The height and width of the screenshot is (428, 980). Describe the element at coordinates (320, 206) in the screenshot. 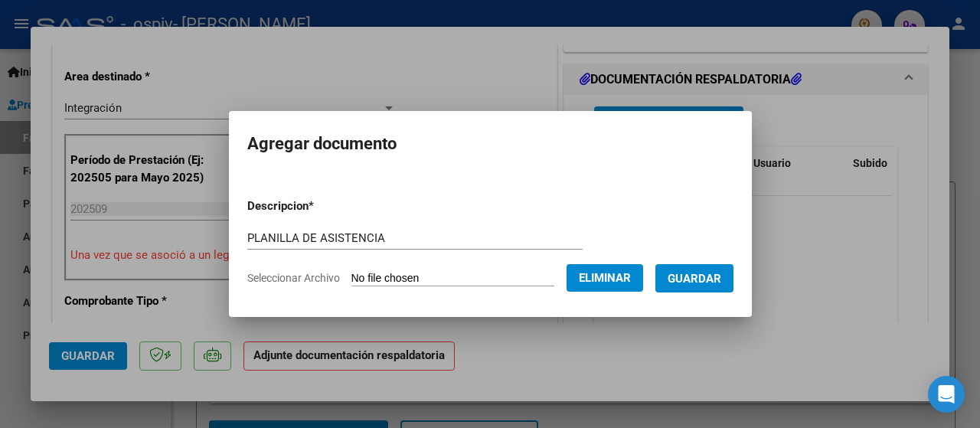

I see `p: Descripcion` at that location.